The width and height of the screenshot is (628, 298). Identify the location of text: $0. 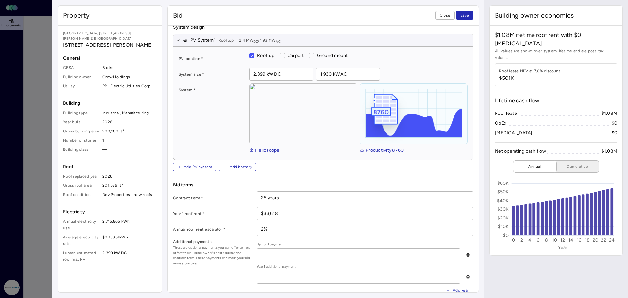
(506, 235).